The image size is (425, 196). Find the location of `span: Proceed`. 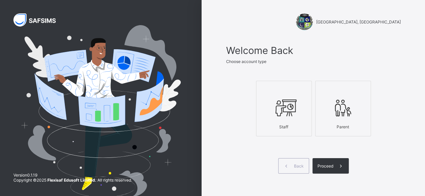

span: Proceed is located at coordinates (325, 166).